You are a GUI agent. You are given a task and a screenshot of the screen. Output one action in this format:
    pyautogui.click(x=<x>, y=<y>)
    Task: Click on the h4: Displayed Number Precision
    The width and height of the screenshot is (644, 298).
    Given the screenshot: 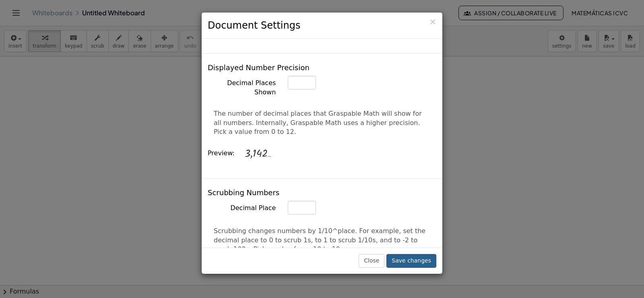 What is the action you would take?
    pyautogui.click(x=259, y=68)
    